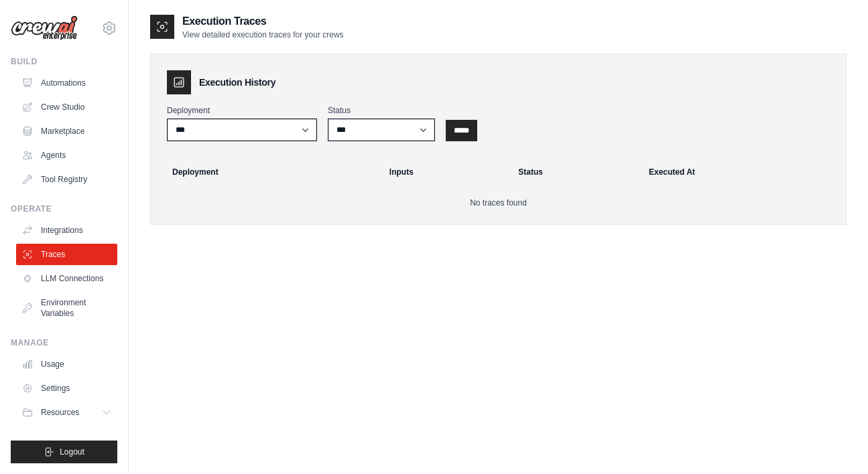 This screenshot has width=868, height=474. Describe the element at coordinates (66, 389) in the screenshot. I see `a: Settings` at that location.